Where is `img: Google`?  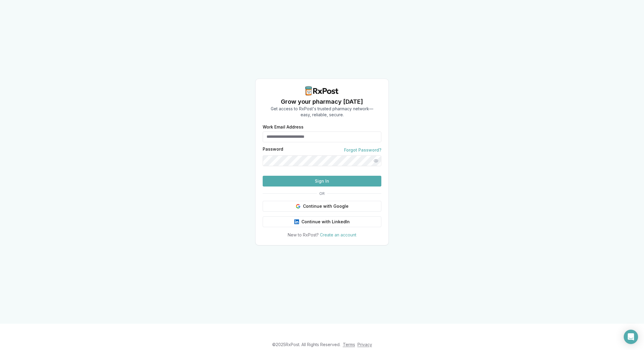 img: Google is located at coordinates (298, 206).